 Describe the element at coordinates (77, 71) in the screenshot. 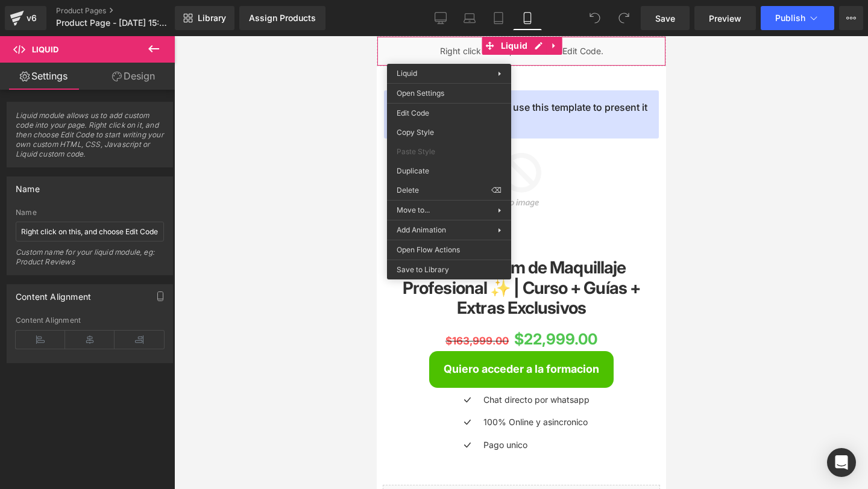

I see `span: Assign a product` at that location.